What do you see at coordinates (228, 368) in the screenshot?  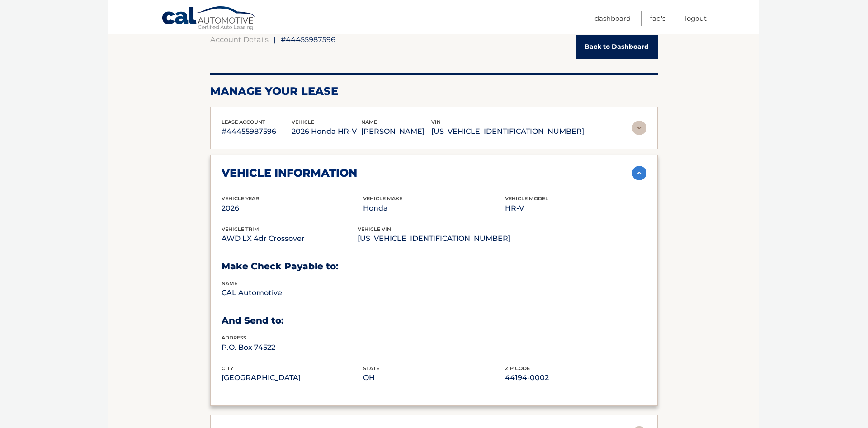 I see `span: city` at bounding box center [228, 368].